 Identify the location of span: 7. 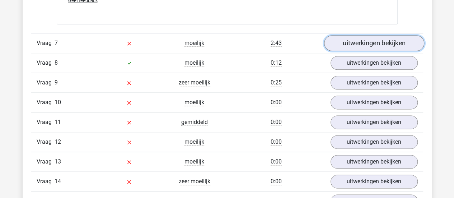
(56, 43).